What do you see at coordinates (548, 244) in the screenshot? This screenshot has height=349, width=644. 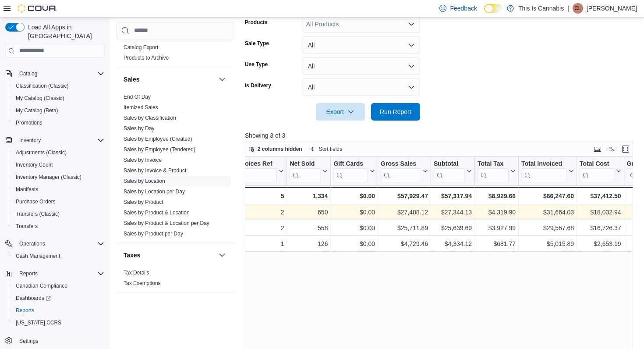 I see `div: $5,015.89` at bounding box center [548, 244].